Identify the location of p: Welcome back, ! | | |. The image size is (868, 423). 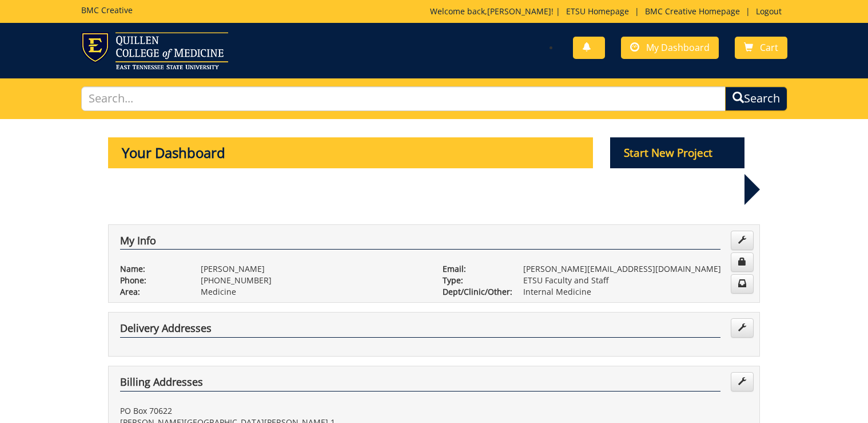
(608, 12).